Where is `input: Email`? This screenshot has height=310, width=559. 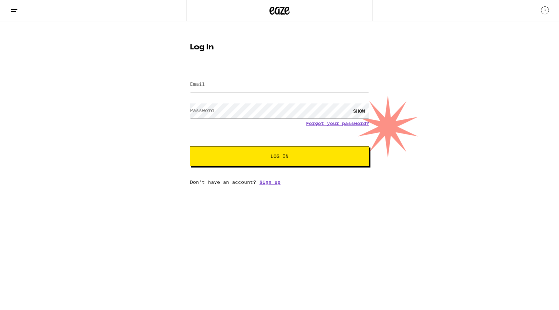
input: Email is located at coordinates (279, 85).